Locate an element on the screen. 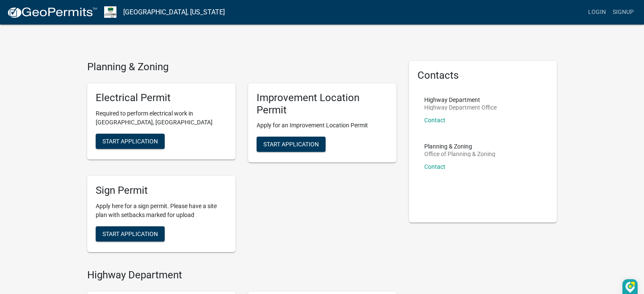 Image resolution: width=644 pixels, height=294 pixels. p: Highway Department is located at coordinates (460, 100).